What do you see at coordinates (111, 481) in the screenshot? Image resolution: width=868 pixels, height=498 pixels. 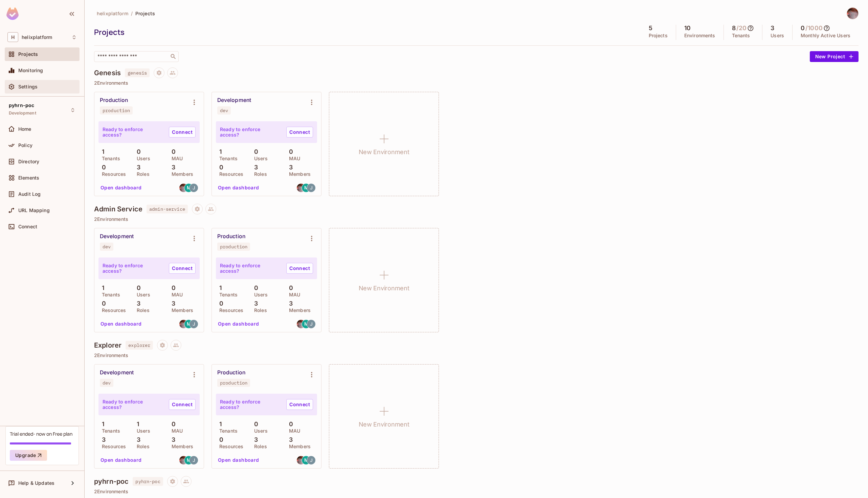 I see `h4: pyhrn-poc` at bounding box center [111, 481].